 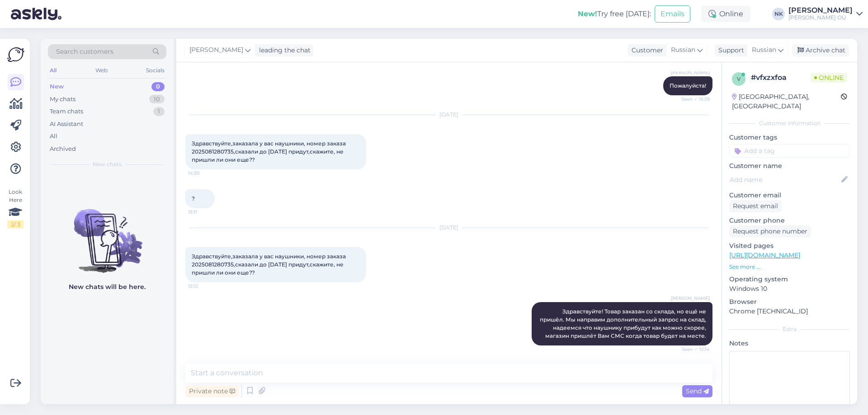 I want to click on input: Add name, so click(x=784, y=180).